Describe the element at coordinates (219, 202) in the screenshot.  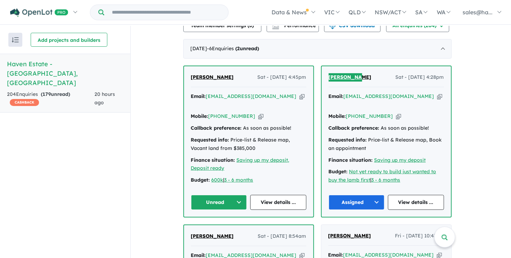
I see `button: Unread` at that location.